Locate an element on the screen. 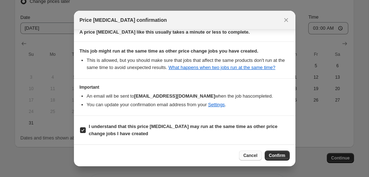  a: What happens when two jobs run at the same time? is located at coordinates (222, 67).